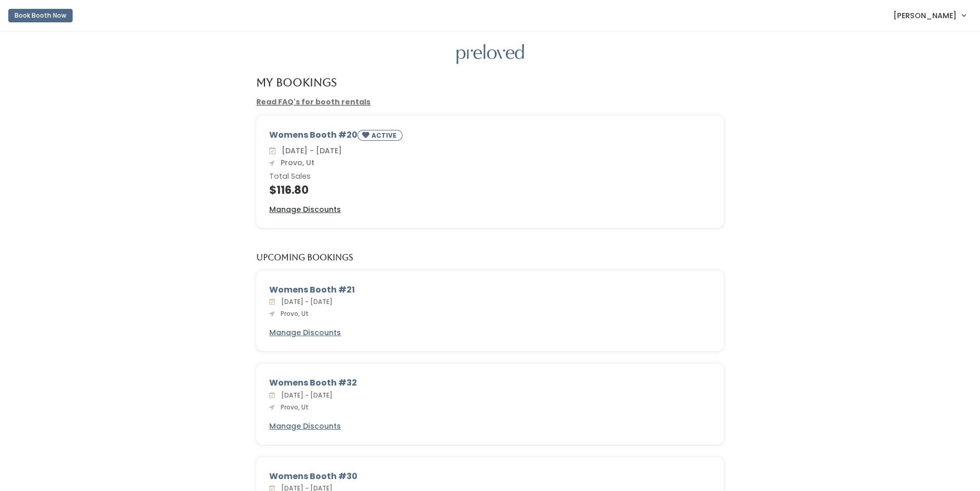 Image resolution: width=980 pixels, height=491 pixels. What do you see at coordinates (385, 135) in the screenshot?
I see `small: ACTIVE` at bounding box center [385, 135].